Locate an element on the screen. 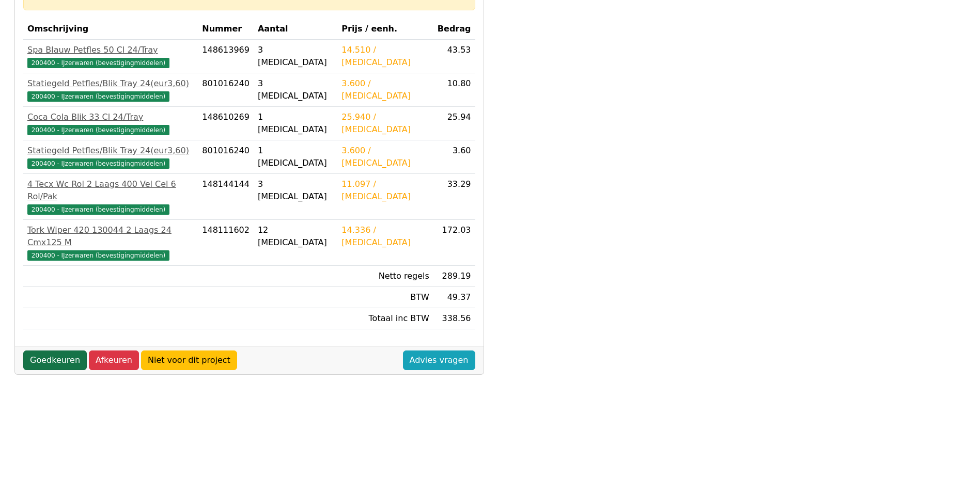  a: 4 Tecx Wc Rol 2 Laags 400 Vel Cel 6 Rol/Pak200400 - IJzerwaren (bevestigingmiddelen) is located at coordinates (110, 196).